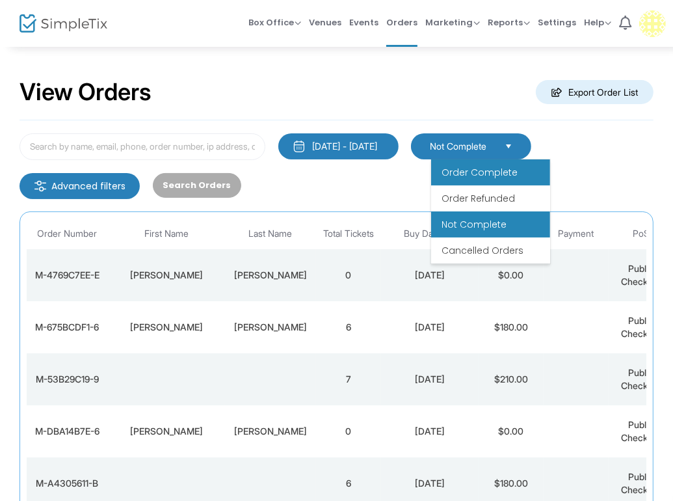 This screenshot has width=673, height=501. Describe the element at coordinates (478, 198) in the screenshot. I see `span: Order Refunded` at that location.